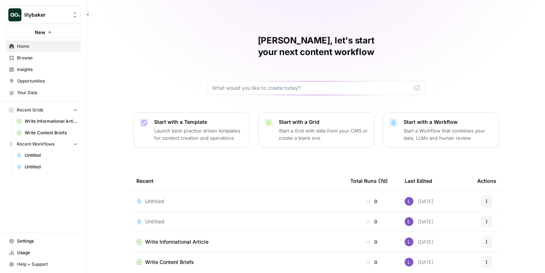  Describe the element at coordinates (237, 181) in the screenshot. I see `div: Recent` at that location.